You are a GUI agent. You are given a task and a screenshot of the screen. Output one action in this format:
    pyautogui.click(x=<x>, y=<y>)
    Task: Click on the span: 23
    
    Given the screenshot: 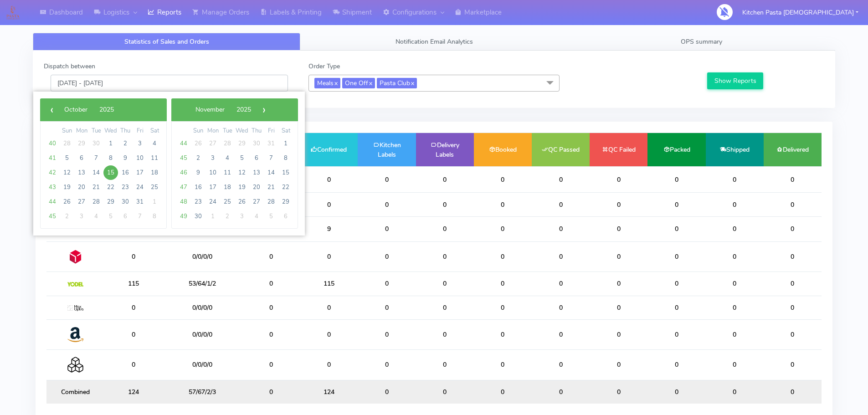 What is the action you would take?
    pyautogui.click(x=198, y=202)
    